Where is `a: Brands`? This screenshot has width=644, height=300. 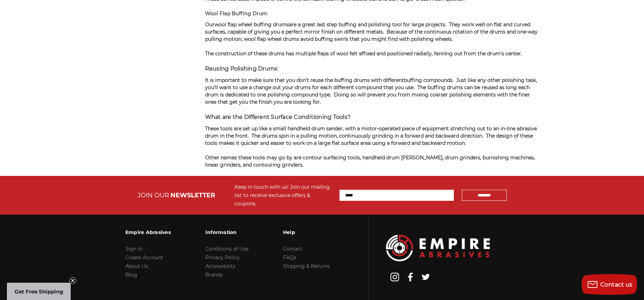 a: Brands is located at coordinates (214, 275).